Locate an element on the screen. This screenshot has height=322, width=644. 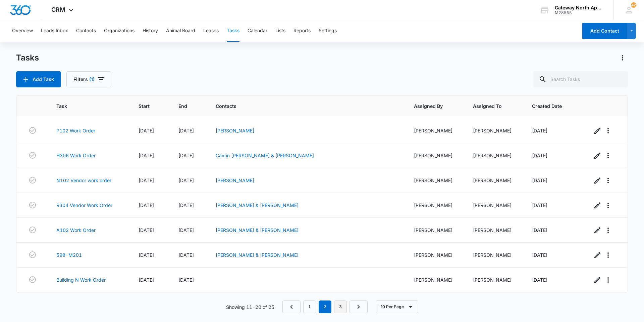
button: Actions is located at coordinates (623, 58).